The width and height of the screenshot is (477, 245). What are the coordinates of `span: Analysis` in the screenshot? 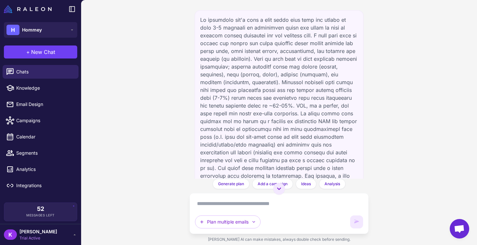 It's located at (333, 184).